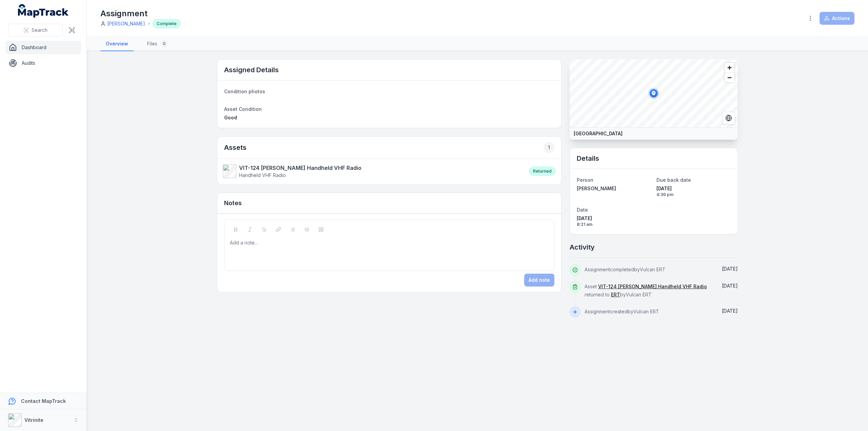  I want to click on a: Audits, so click(43, 63).